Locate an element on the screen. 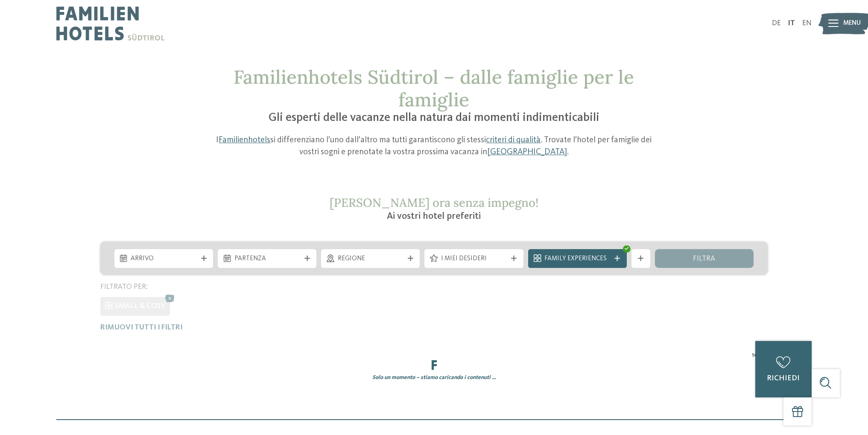  span: Ai vostri hotel preferiti is located at coordinates (434, 216).